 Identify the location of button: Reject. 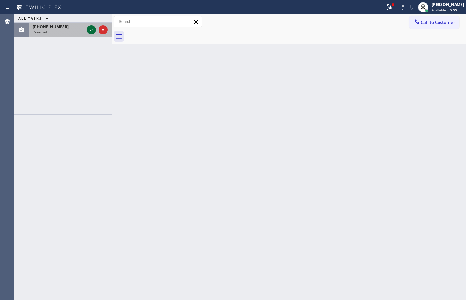
(103, 30).